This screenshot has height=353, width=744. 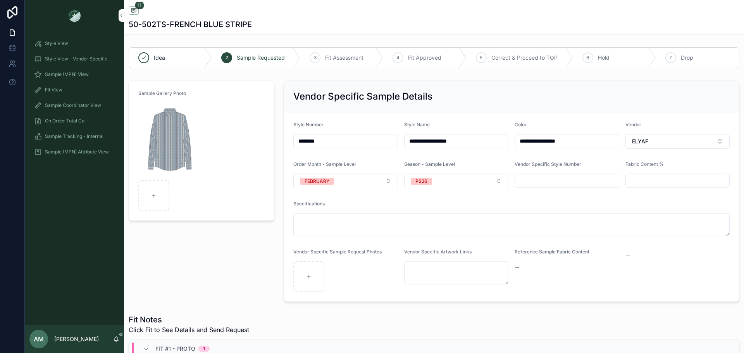 What do you see at coordinates (168, 140) in the screenshot?
I see `img: Screenshot-2025-10-02-at-1.35.54-PM.png` at bounding box center [168, 140].